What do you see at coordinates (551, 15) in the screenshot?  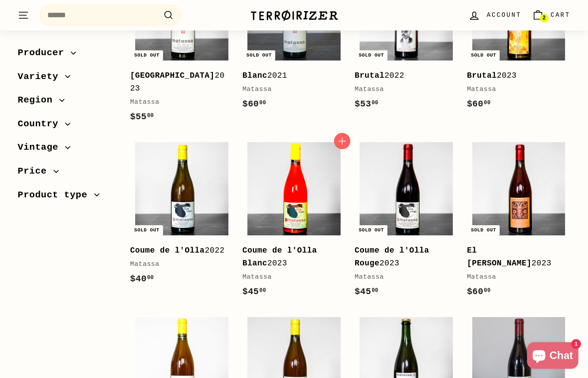 I see `a: Cart` at bounding box center [551, 15].